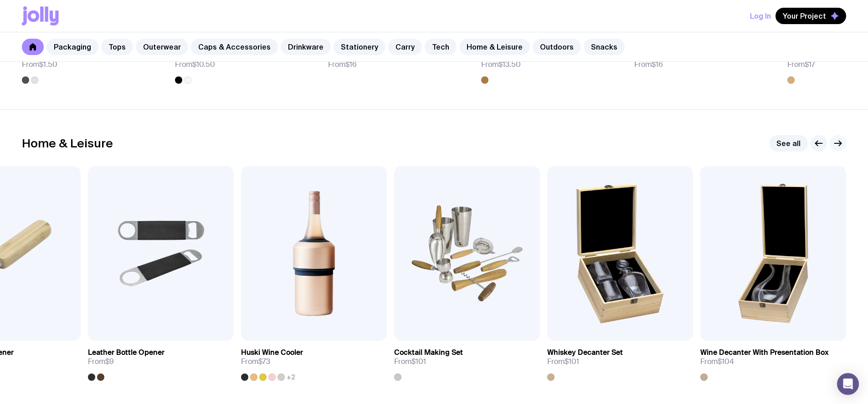 Image resolution: width=868 pixels, height=404 pixels. I want to click on span: $73, so click(264, 361).